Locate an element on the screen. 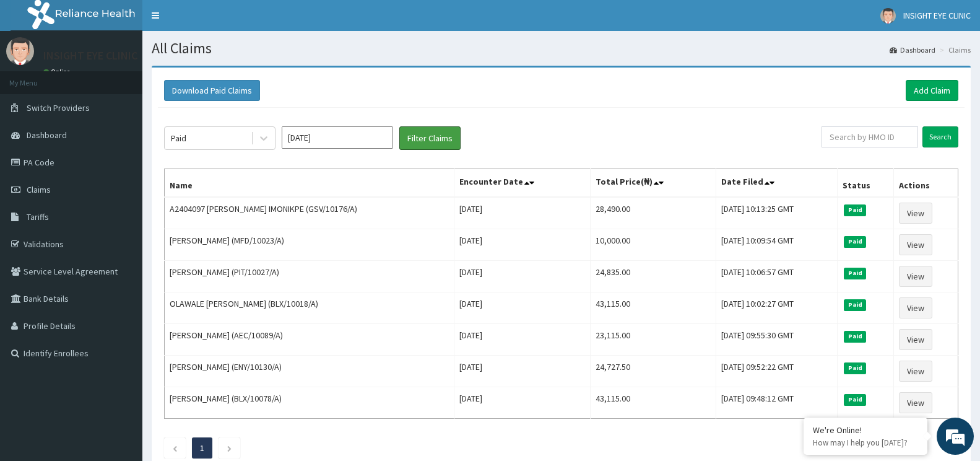 The height and width of the screenshot is (461, 980). h1: All Claims is located at coordinates (561, 48).